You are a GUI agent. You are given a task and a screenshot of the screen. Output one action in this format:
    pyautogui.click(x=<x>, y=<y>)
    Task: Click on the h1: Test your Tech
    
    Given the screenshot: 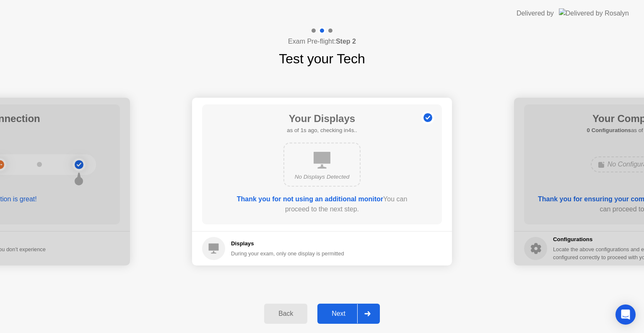 What is the action you would take?
    pyautogui.click(x=322, y=58)
    